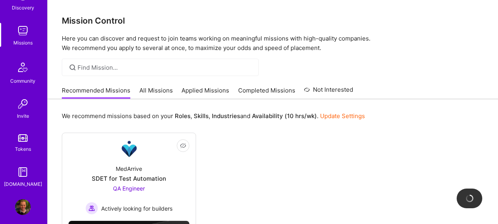 This screenshot has width=498, height=224. I want to click on a: Company LogoMedArriveSDET for Test AutomationQA Engineer Actively looking for buildersActively lo..., so click(129, 177).